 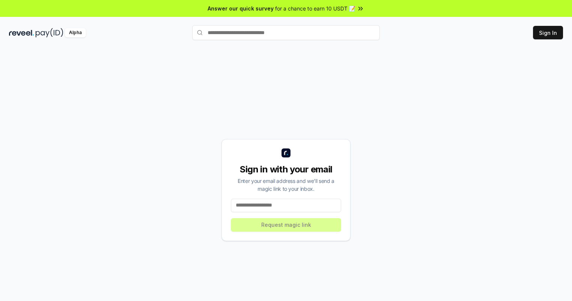 I want to click on img: reveel_dark, so click(x=21, y=33).